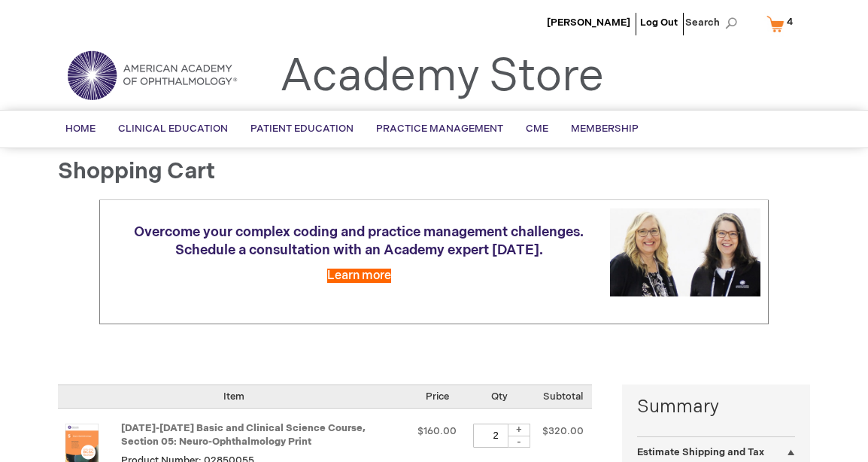  What do you see at coordinates (686, 252) in the screenshot?
I see `img: Schedule a consultation with an Academy expert today` at bounding box center [686, 252].